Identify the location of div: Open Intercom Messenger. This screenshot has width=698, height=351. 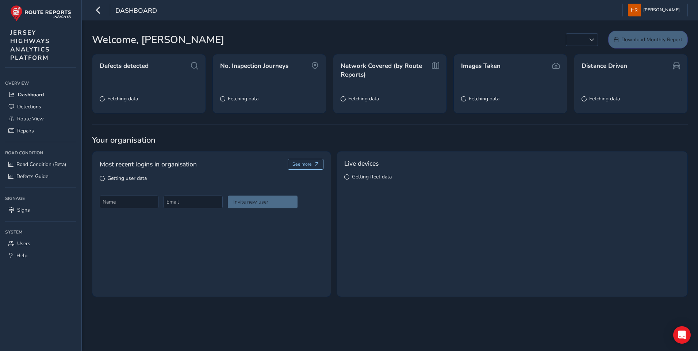
(682, 335).